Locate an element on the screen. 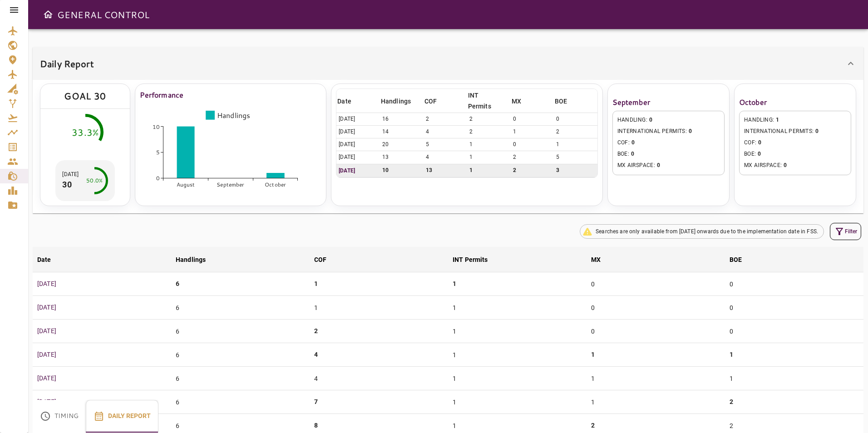 The image size is (868, 433). h6: GENERAL CONTROL is located at coordinates (103, 15).